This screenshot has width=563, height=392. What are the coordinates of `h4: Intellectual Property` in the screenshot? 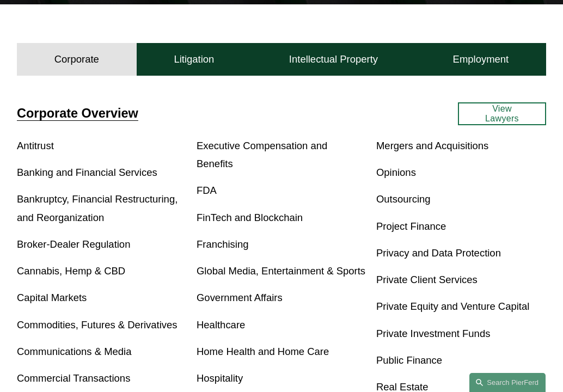 It's located at (333, 59).